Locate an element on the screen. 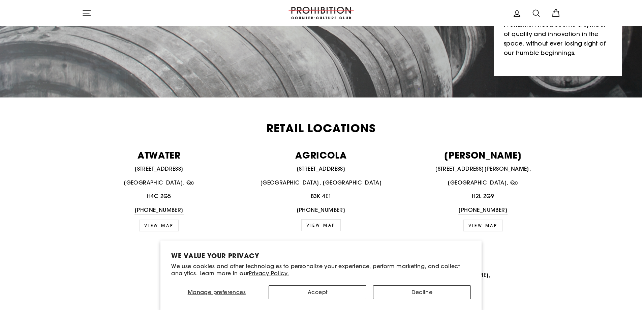 This screenshot has height=310, width=642. p: H2L 2G9 is located at coordinates (483, 196).